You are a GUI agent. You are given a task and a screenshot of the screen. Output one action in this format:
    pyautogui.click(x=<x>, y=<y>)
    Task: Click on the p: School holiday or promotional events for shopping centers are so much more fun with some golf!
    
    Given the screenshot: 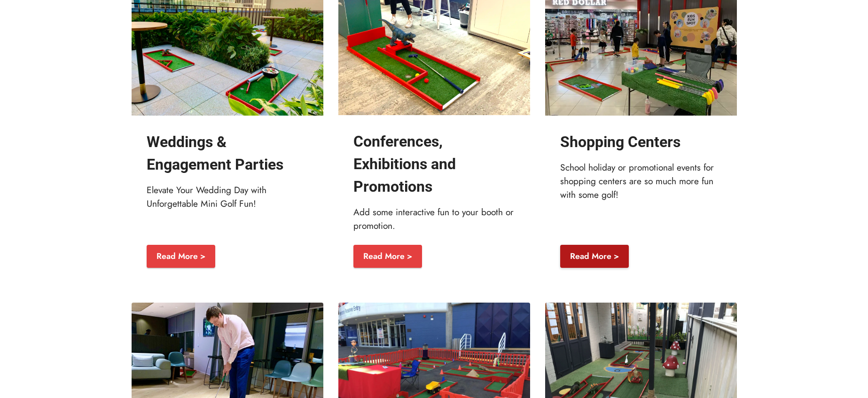 What is the action you would take?
    pyautogui.click(x=641, y=181)
    